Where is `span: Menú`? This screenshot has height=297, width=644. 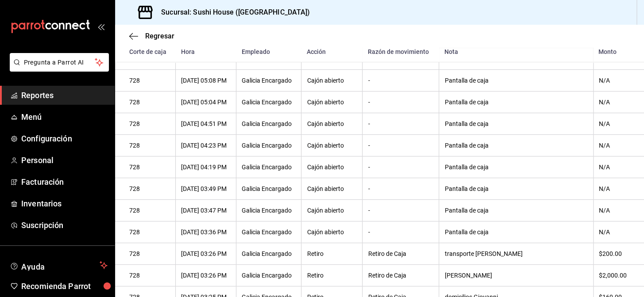
span: Menú is located at coordinates (64, 117).